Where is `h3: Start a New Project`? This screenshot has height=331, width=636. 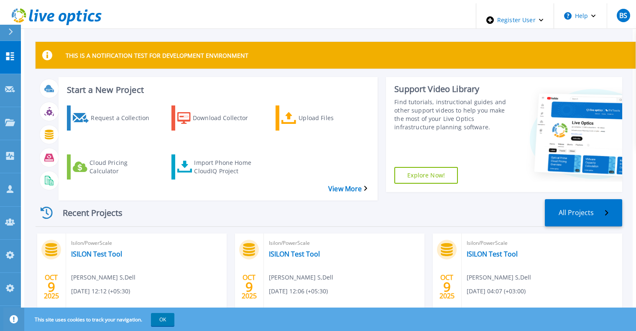 h3: Start a New Project is located at coordinates (217, 90).